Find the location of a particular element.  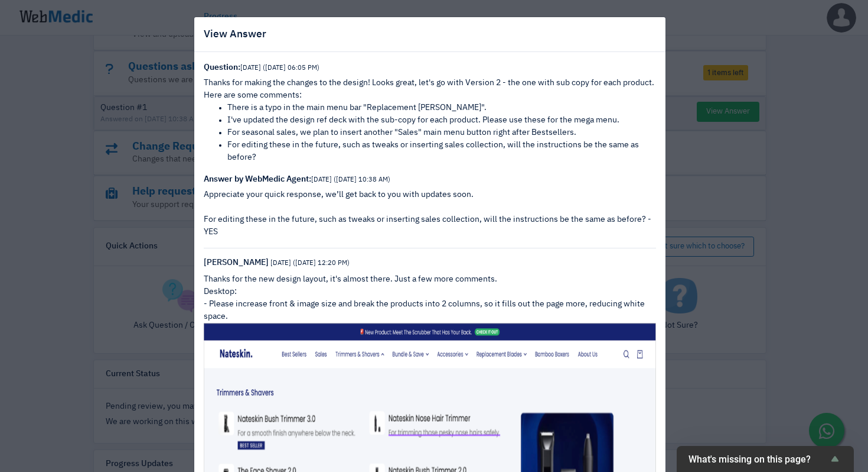

li: I've updated the design ref deck with the sub-copy for each product. Please use these for the meg... is located at coordinates (442, 120).